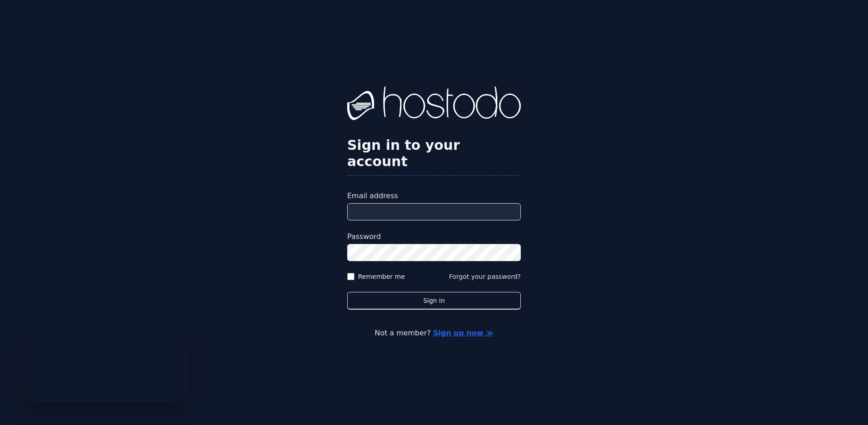 The image size is (868, 425). Describe the element at coordinates (434, 333) in the screenshot. I see `p: Not a member?` at that location.